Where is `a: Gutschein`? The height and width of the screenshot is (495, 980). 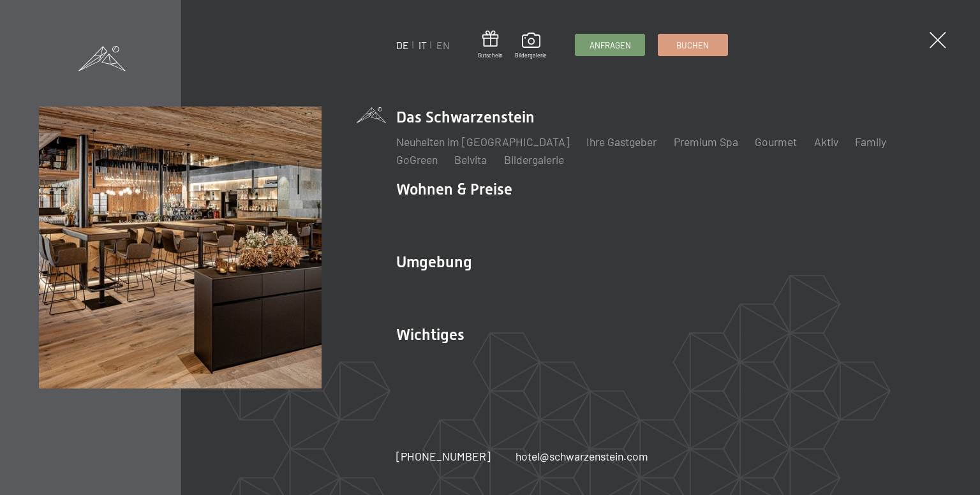
a: Gutschein is located at coordinates (490, 45).